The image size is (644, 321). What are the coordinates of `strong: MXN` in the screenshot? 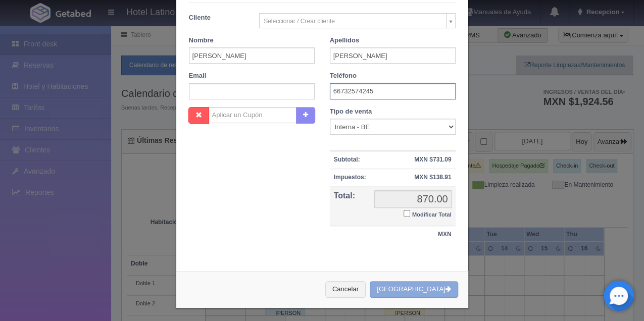 It's located at (444, 235).